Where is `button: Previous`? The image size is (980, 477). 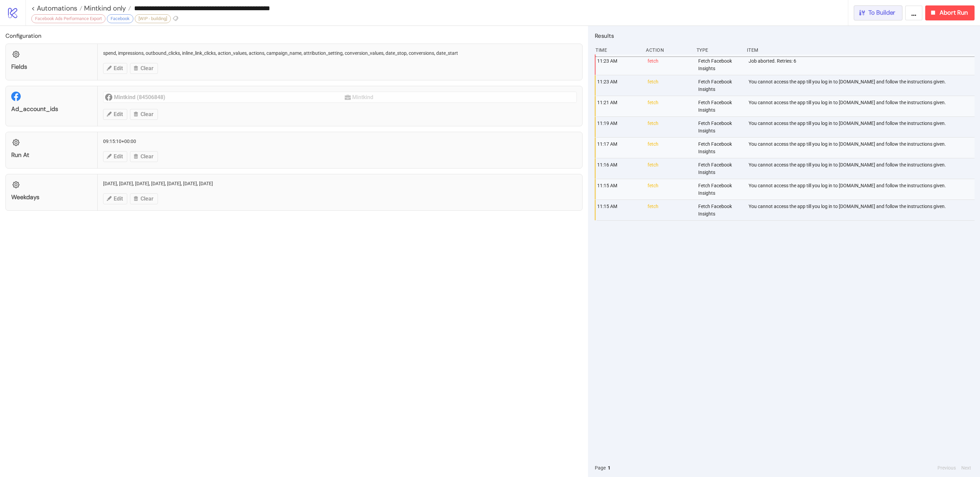 button: Previous is located at coordinates (947, 468).